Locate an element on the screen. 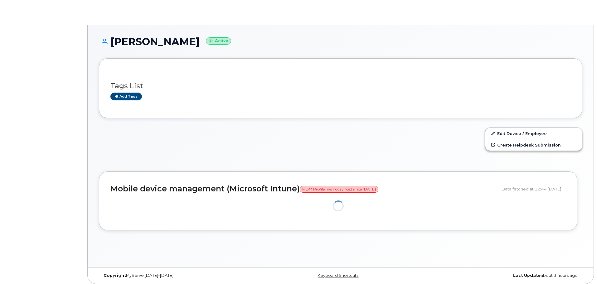  div: about 3 hours ago is located at coordinates (501, 276).